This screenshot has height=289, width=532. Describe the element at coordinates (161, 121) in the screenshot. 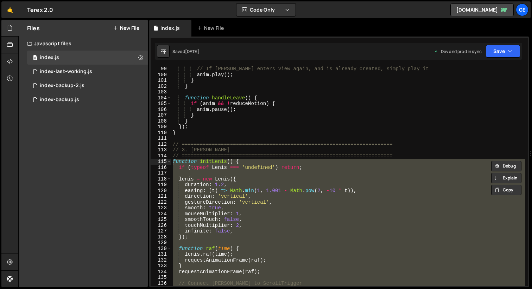

I see `div: 108` at that location.